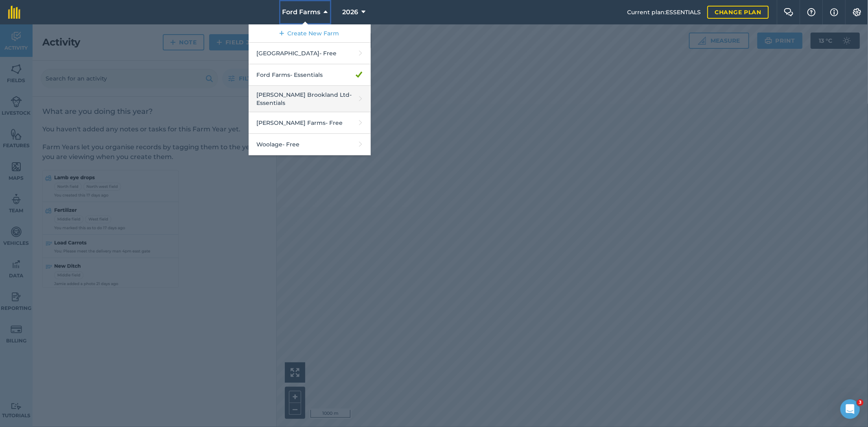 The height and width of the screenshot is (427, 868). What do you see at coordinates (811, 12) in the screenshot?
I see `img: A question mark icon` at bounding box center [811, 12].